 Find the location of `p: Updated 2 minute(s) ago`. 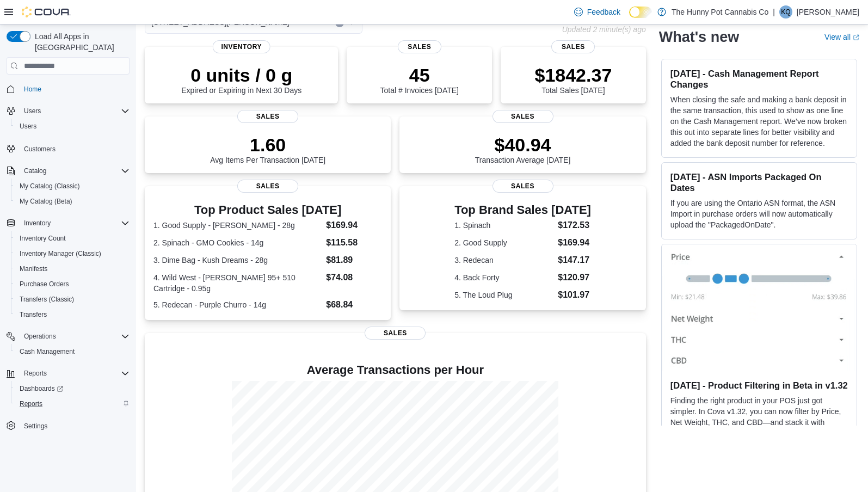

p: Updated 2 minute(s) ago is located at coordinates (604, 30).